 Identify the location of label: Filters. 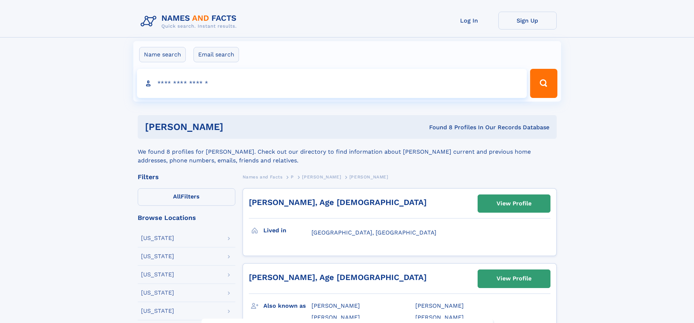
(187, 197).